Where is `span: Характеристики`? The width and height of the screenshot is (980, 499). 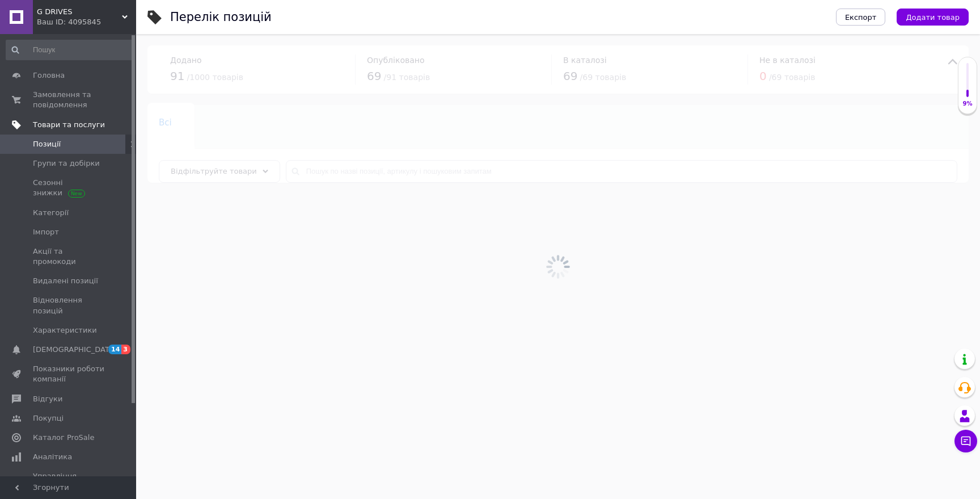
span: Характеристики is located at coordinates (64, 330).